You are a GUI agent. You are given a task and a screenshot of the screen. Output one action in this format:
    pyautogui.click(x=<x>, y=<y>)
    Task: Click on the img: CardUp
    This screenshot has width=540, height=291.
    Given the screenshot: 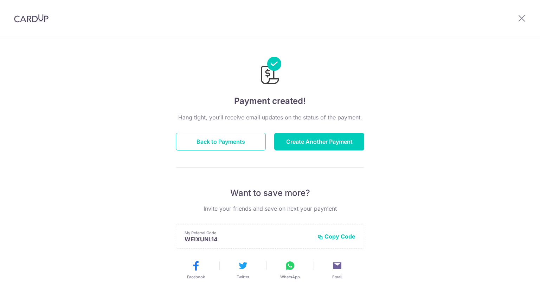 What is the action you would take?
    pyautogui.click(x=31, y=18)
    